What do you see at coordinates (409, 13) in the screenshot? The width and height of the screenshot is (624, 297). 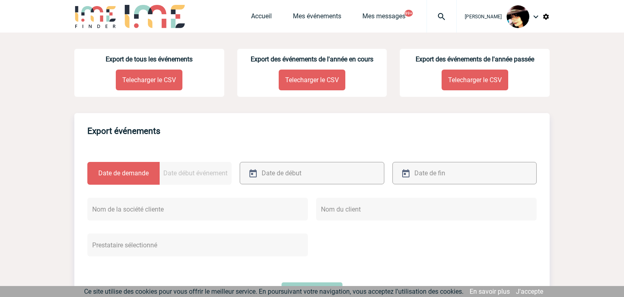 I see `button: 99+` at bounding box center [409, 13].